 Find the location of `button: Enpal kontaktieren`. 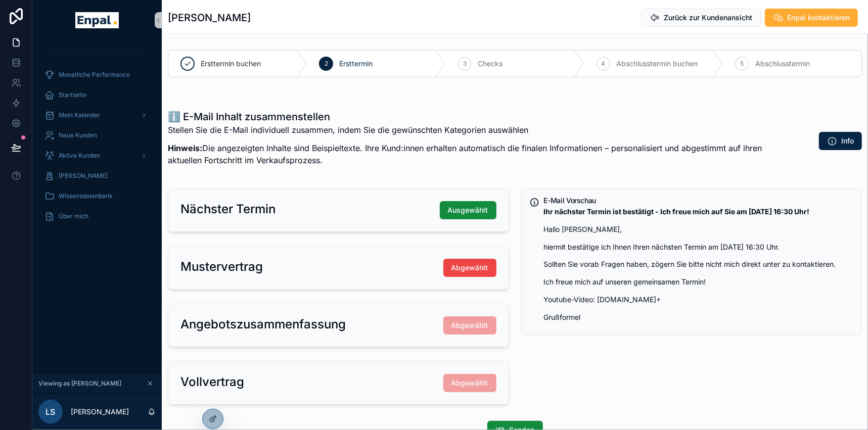

button: Enpal kontaktieren is located at coordinates (811, 18).